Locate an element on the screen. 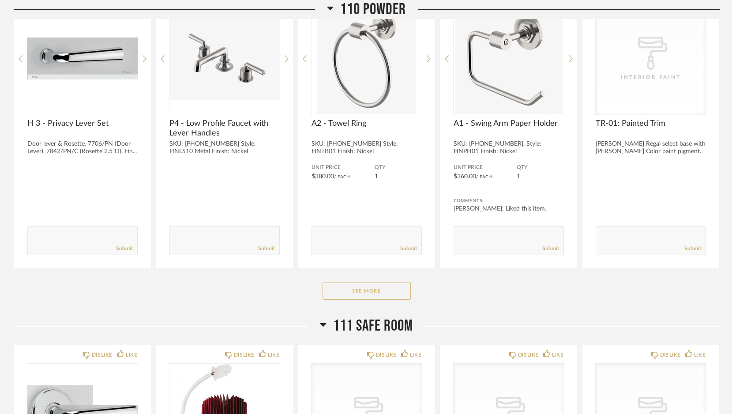  div: Interior Paint is located at coordinates (651, 77).